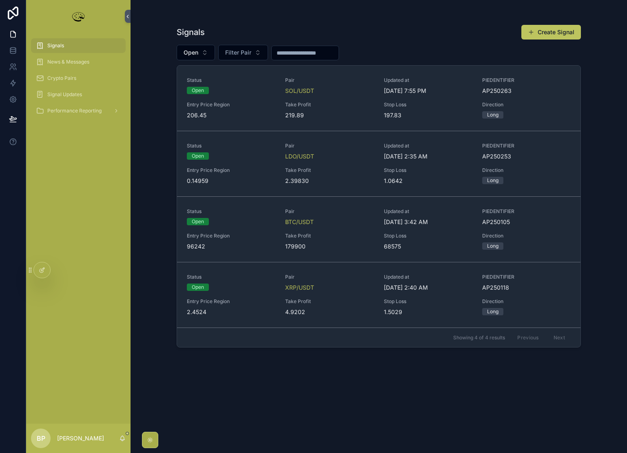 The image size is (627, 453). I want to click on button: Create Signal, so click(551, 32).